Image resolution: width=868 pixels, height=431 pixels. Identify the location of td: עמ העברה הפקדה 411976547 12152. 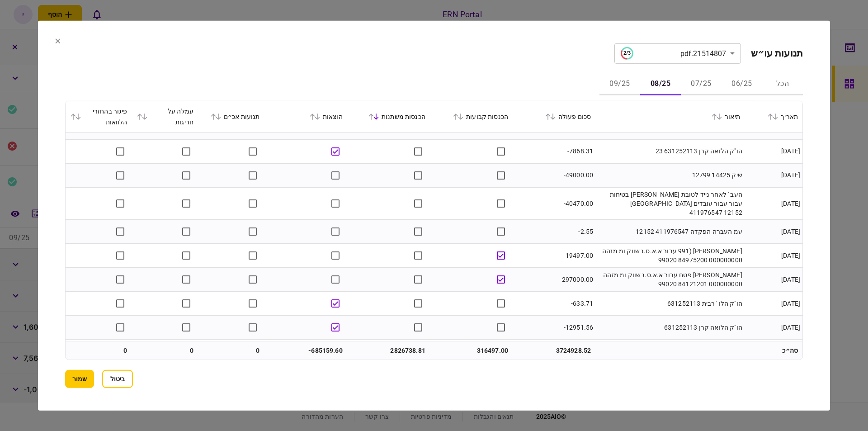
(670, 231).